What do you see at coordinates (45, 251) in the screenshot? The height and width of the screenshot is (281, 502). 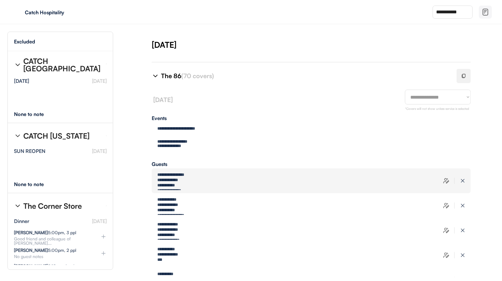 I see `div: 5:00pm, 2 ppl` at bounding box center [45, 251].